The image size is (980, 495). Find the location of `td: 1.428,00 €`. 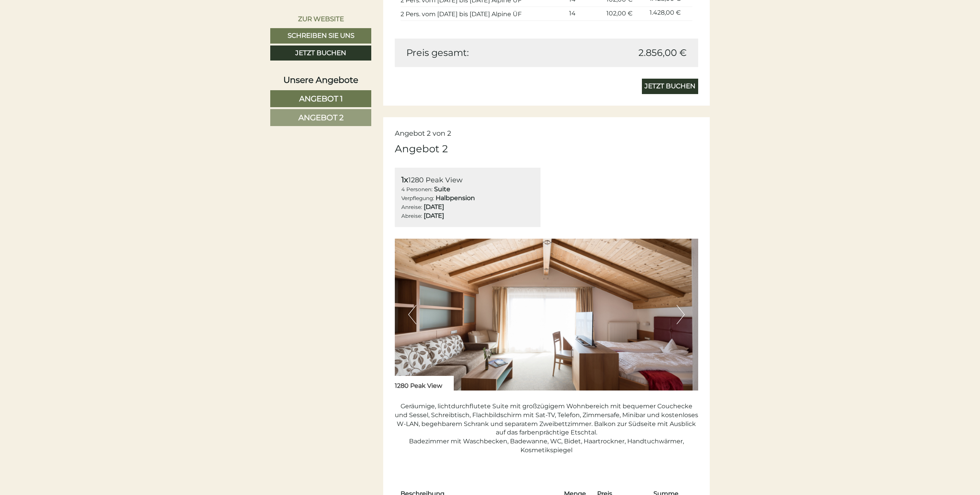

td: 1.428,00 € is located at coordinates (669, 14).